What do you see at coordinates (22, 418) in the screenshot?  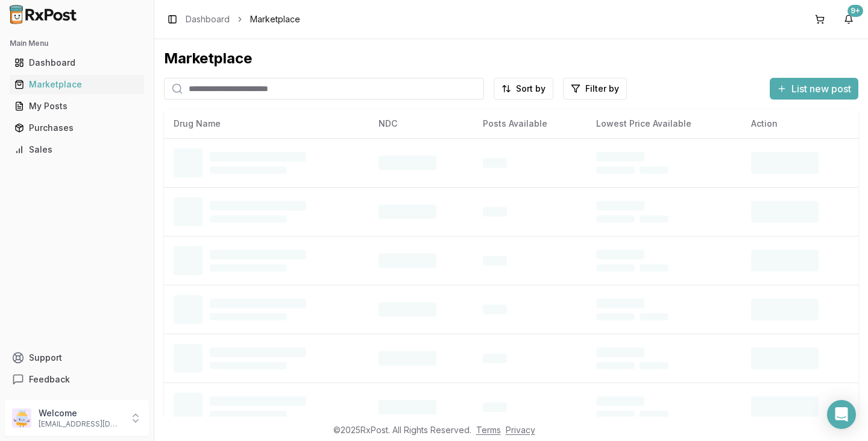 I see `img: User avatar` at bounding box center [22, 418].